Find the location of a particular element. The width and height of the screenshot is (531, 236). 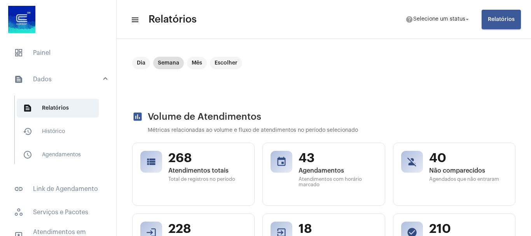

span: Link de Agendamento is located at coordinates (58, 189).